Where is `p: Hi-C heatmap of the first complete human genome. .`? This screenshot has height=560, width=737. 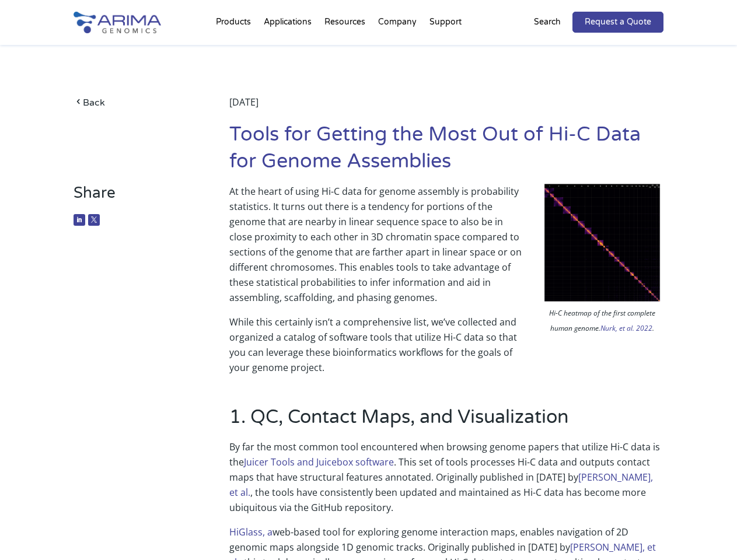 p: Hi-C heatmap of the first complete human genome. . is located at coordinates (602, 321).